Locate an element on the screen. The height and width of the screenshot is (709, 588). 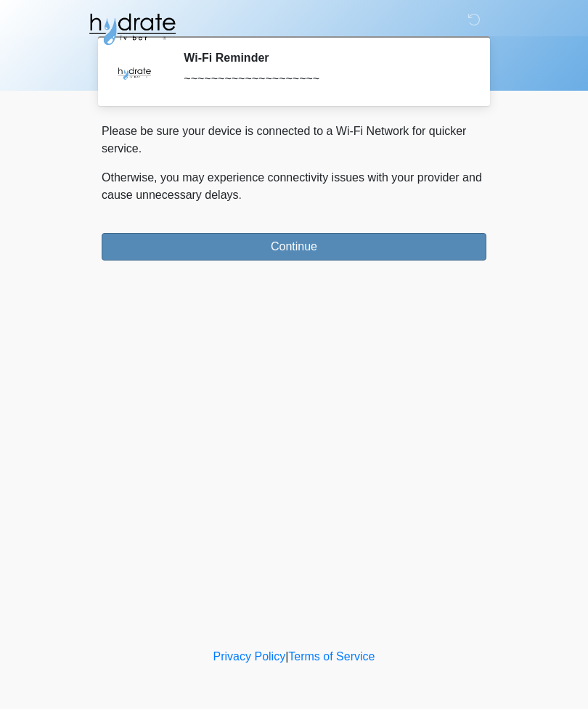
a: Terms of Service is located at coordinates (331, 656).